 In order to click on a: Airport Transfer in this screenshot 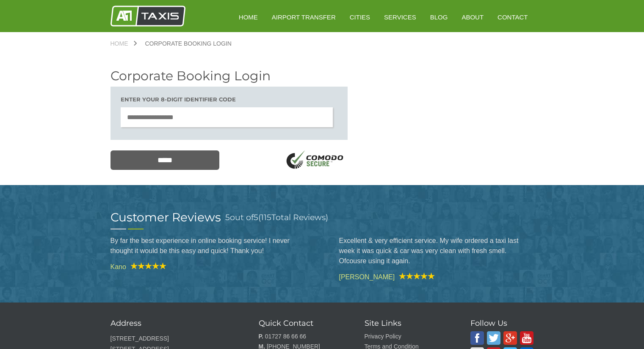, I will do `click(303, 17)`.